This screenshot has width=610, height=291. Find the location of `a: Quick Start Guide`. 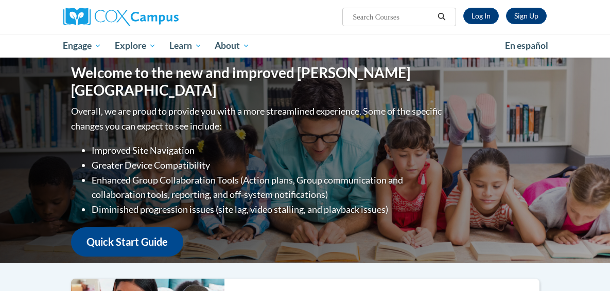

a: Quick Start Guide is located at coordinates (127, 242).